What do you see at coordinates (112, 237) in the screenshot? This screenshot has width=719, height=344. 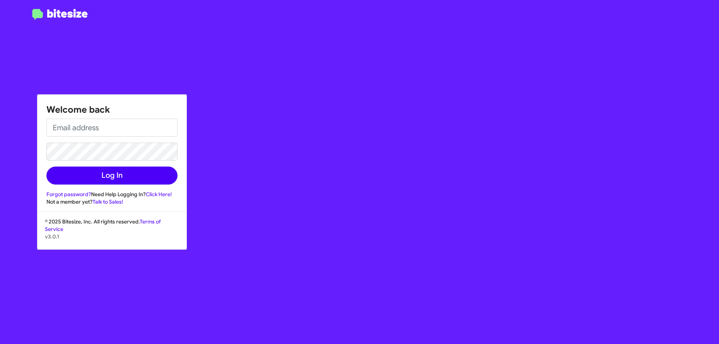 I see `p: v3.0.1` at bounding box center [112, 237].